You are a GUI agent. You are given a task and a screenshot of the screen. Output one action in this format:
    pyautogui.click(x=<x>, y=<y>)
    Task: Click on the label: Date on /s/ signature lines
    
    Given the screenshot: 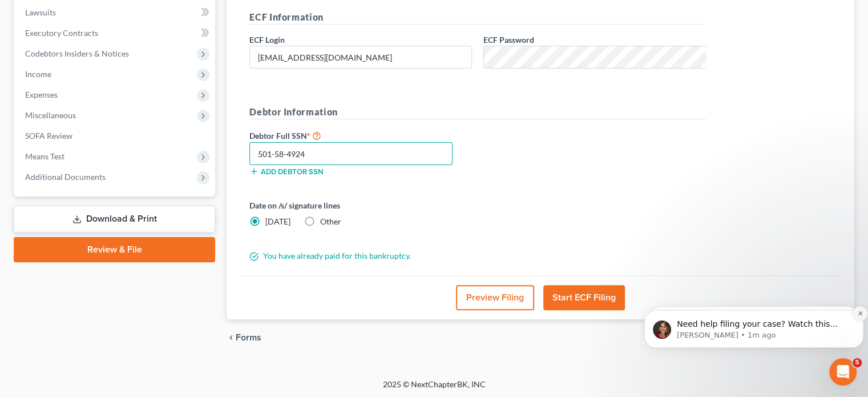 What is the action you would take?
    pyautogui.click(x=361, y=205)
    